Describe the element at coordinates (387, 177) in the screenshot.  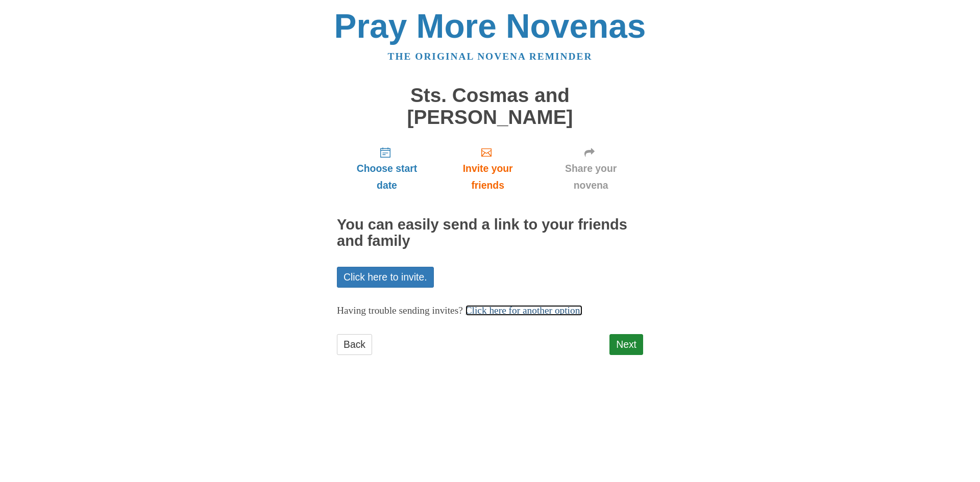
I see `span: Choose start date` at that location.